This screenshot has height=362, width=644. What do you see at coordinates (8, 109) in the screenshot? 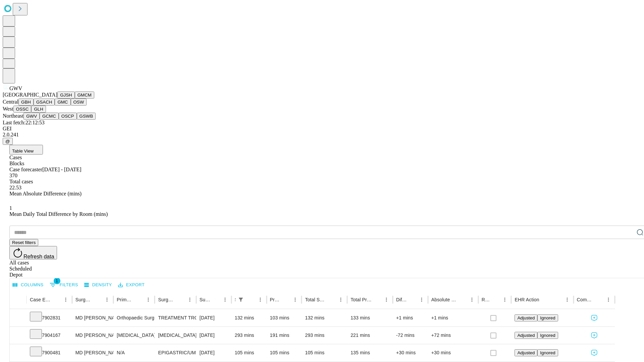
I see `span: West` at bounding box center [8, 109].